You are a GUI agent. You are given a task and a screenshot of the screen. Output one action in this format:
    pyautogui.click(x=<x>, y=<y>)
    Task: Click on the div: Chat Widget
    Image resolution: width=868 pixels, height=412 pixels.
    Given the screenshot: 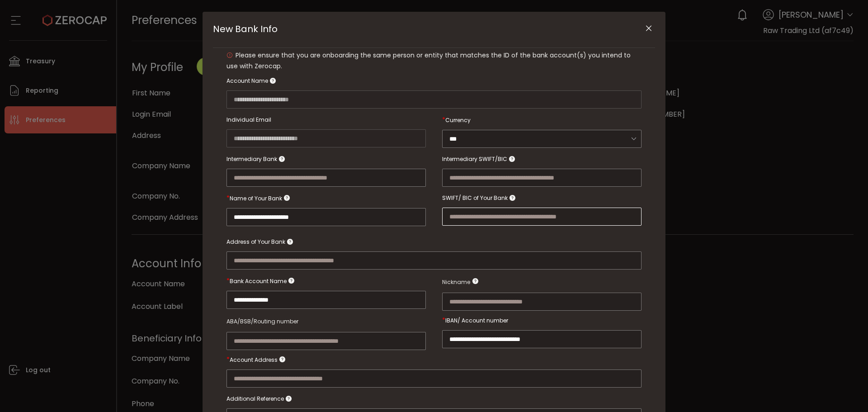 What is the action you would take?
    pyautogui.click(x=845, y=391)
    